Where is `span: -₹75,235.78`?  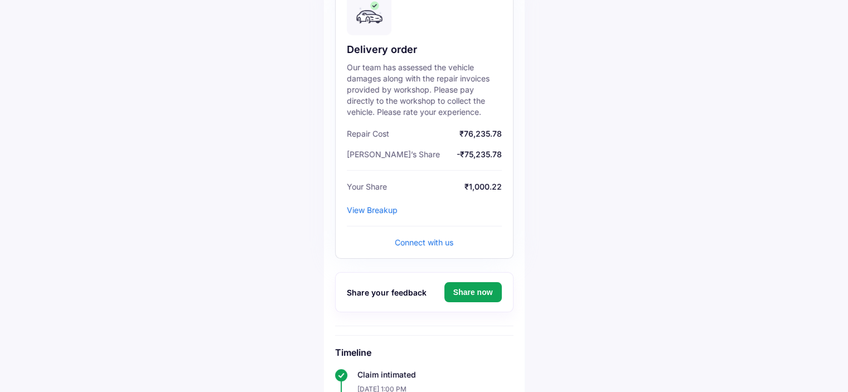
span: -₹75,235.78 is located at coordinates (472, 154).